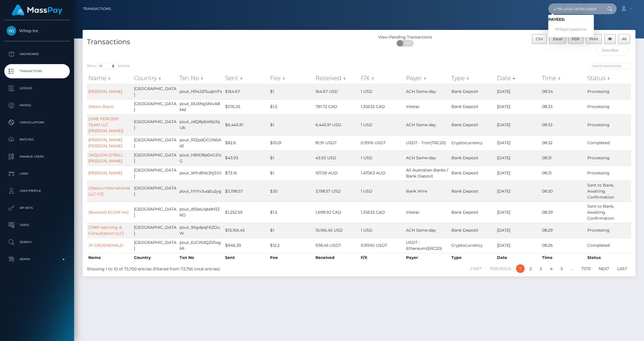  What do you see at coordinates (539, 39) in the screenshot?
I see `span: CSV` at bounding box center [539, 39].